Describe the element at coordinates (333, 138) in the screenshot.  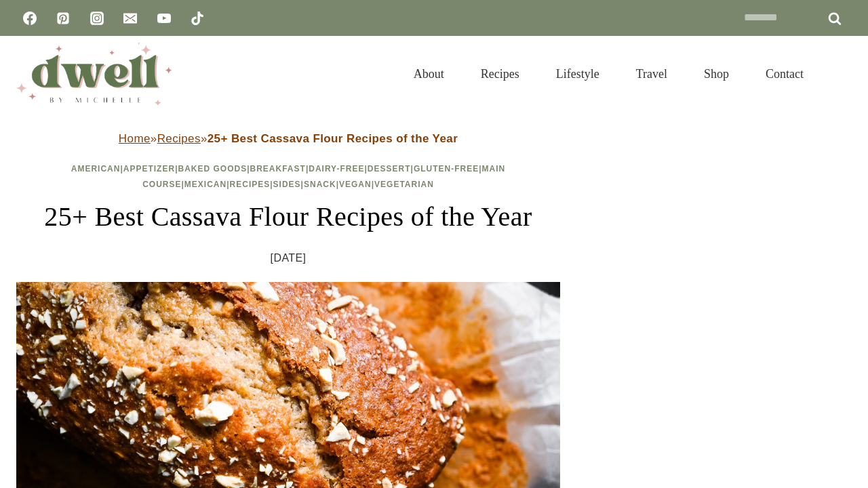
I see `strong: 25+ Best Cassava Flour Recipes of the Year` at that location.